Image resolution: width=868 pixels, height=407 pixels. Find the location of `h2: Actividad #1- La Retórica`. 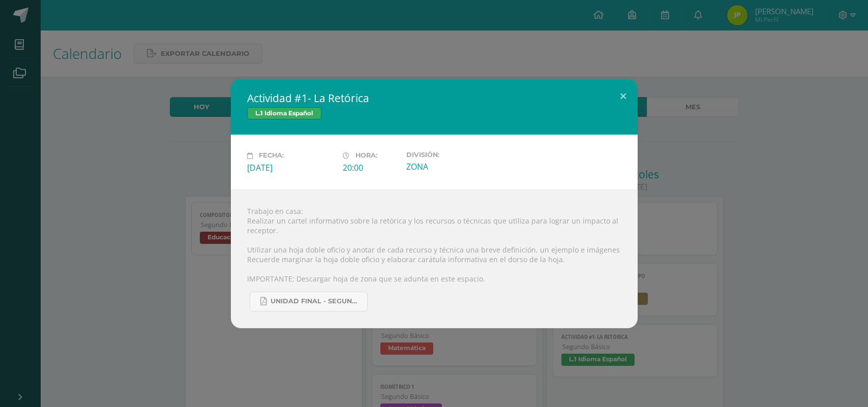

h2: Actividad #1- La Retórica is located at coordinates (434, 98).